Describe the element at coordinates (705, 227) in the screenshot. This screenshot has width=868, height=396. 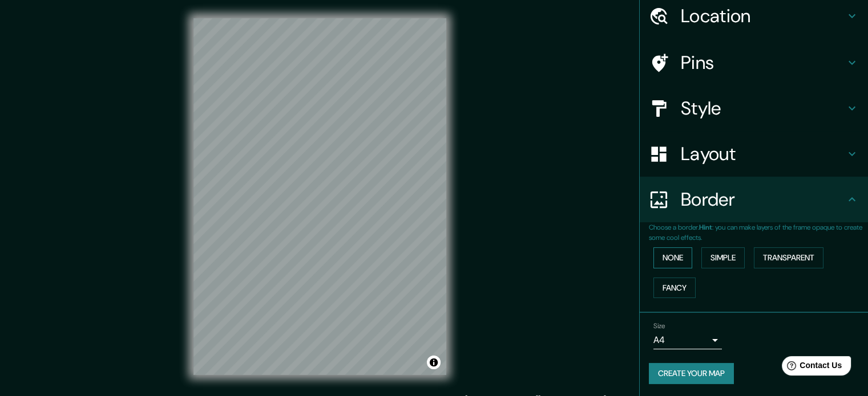
I see `b: Hint` at that location.